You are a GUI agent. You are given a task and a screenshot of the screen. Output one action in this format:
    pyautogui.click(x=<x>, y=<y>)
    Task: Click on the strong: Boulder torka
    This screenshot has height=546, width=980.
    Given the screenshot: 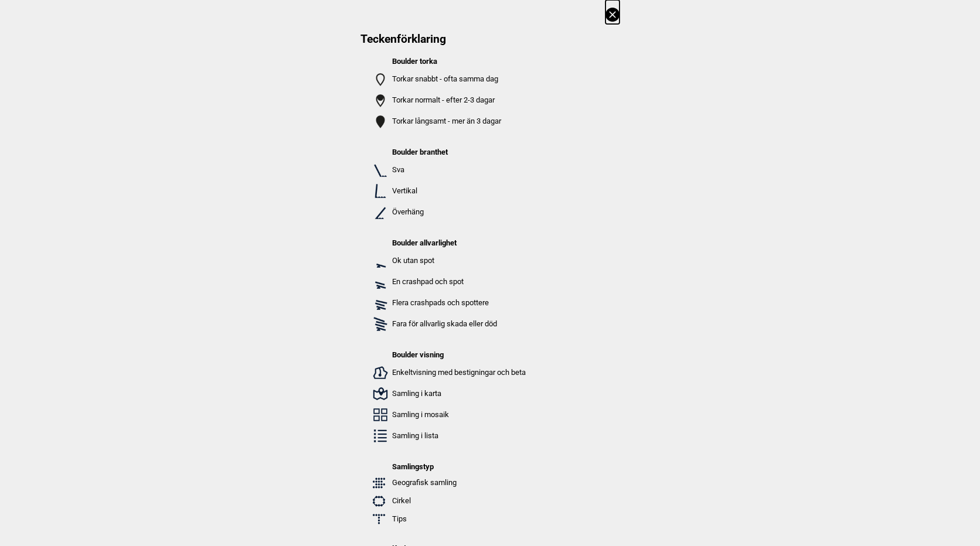 What is the action you would take?
    pyautogui.click(x=414, y=61)
    